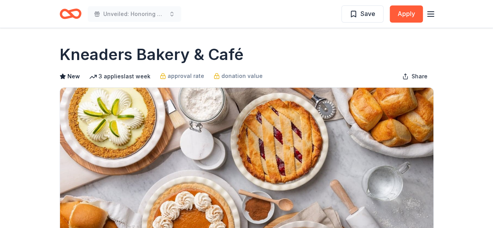 This screenshot has width=493, height=228. Describe the element at coordinates (74, 76) in the screenshot. I see `span: New` at that location.